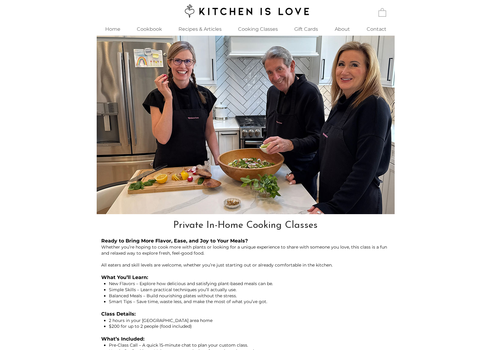  I want to click on p: Recipes & Articles, so click(200, 29).